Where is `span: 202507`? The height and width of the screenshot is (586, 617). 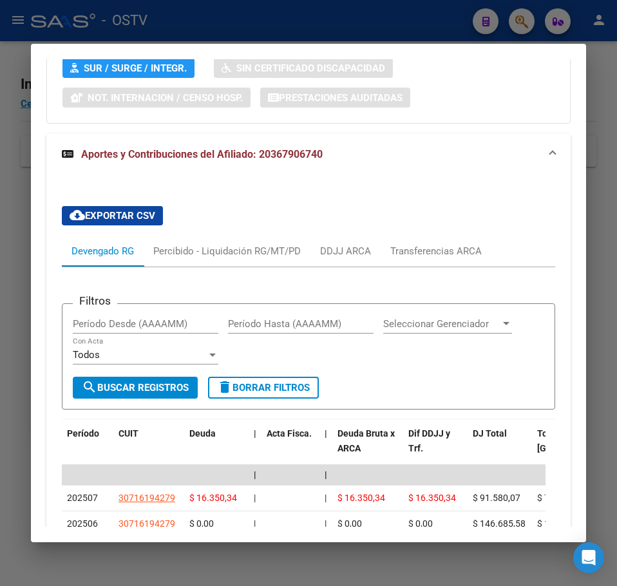
span: 202507 is located at coordinates (82, 498).